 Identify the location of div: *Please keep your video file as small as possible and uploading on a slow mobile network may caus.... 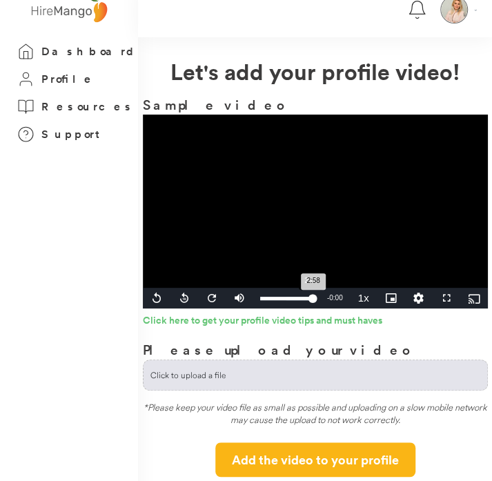
(315, 416).